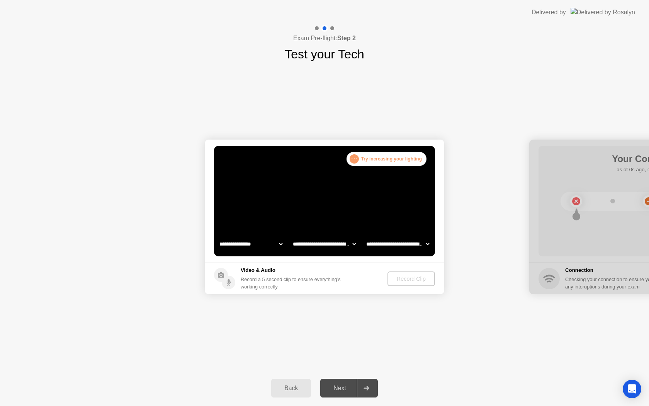  Describe the element at coordinates (632, 389) in the screenshot. I see `div: Open Intercom Messenger` at that location.